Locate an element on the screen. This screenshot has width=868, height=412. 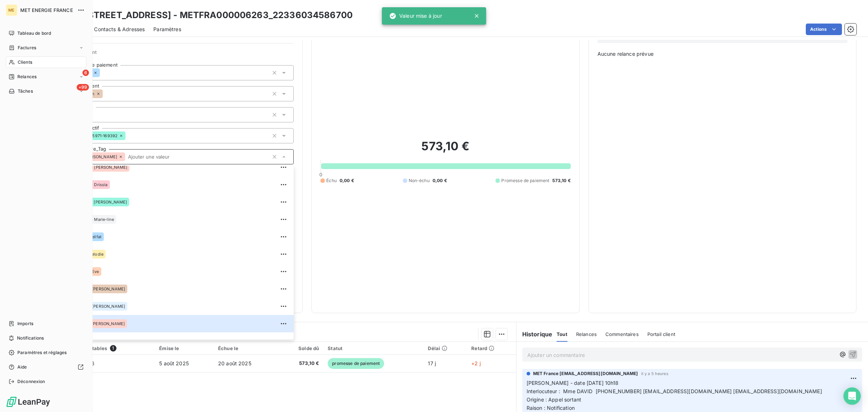
a: Aide is located at coordinates (46, 367).